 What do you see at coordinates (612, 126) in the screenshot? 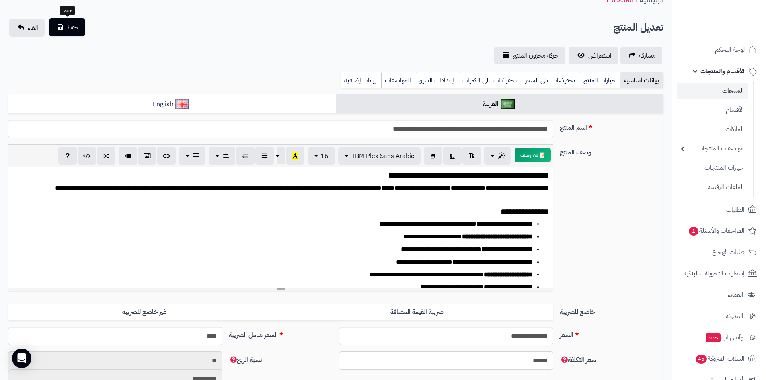
I see `label: اسم المنتج` at bounding box center [612, 126].